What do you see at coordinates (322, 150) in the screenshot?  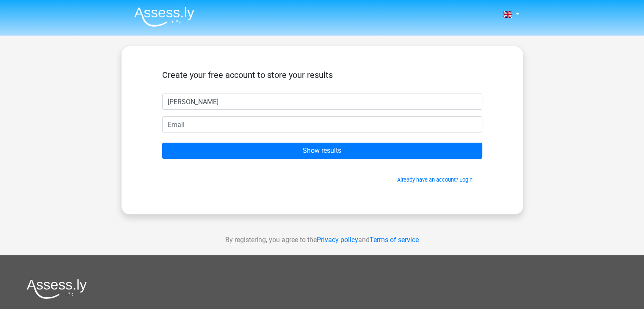 I see `input: Show results` at bounding box center [322, 150].